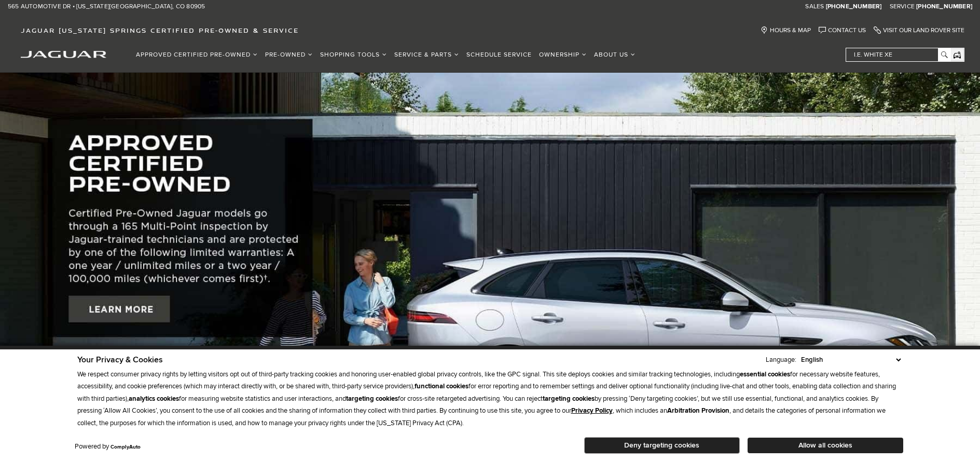  I want to click on button: Allow all cookies, so click(825, 445).